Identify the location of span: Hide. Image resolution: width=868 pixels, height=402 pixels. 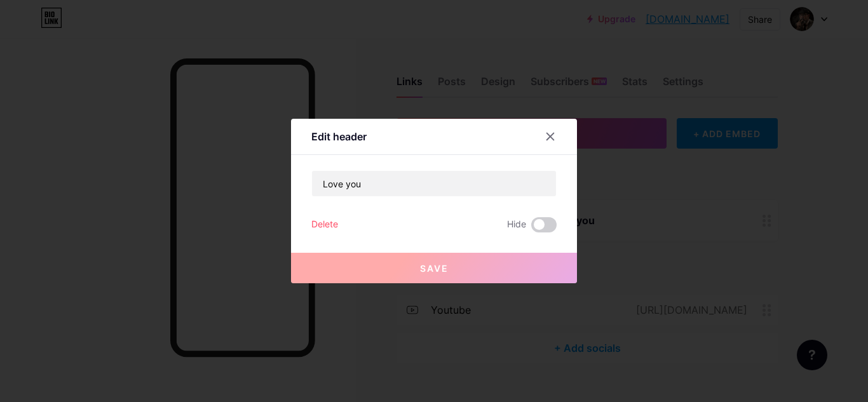
(516, 224).